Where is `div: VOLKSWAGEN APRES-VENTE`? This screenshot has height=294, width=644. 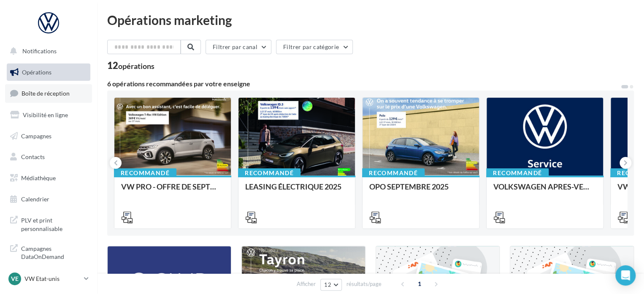
div: VOLKSWAGEN APRES-VENTE is located at coordinates (545, 191).